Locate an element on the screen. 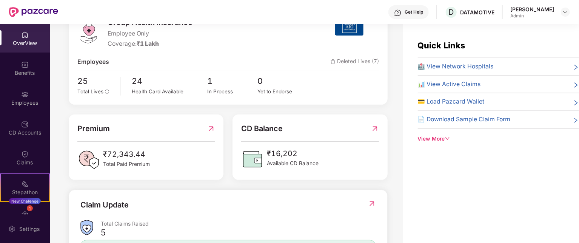 Image resolution: width=579 pixels, height=243 pixels. span: Deleted Lives (7) is located at coordinates (355, 62).